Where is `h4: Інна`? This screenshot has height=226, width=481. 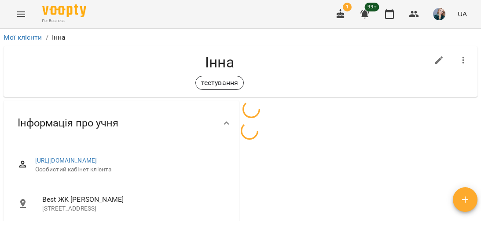 h4: Інна is located at coordinates (220, 62).